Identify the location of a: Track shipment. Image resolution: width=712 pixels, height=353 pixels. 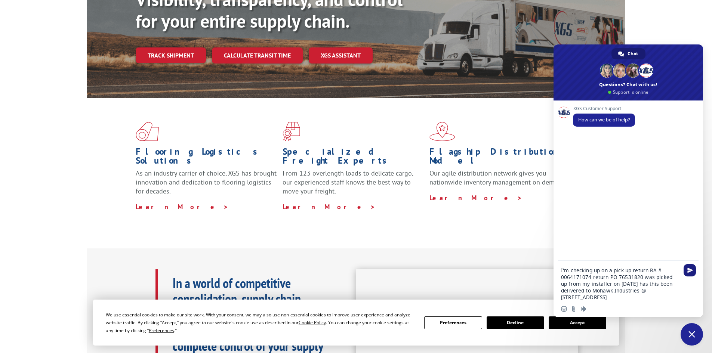
(171, 55).